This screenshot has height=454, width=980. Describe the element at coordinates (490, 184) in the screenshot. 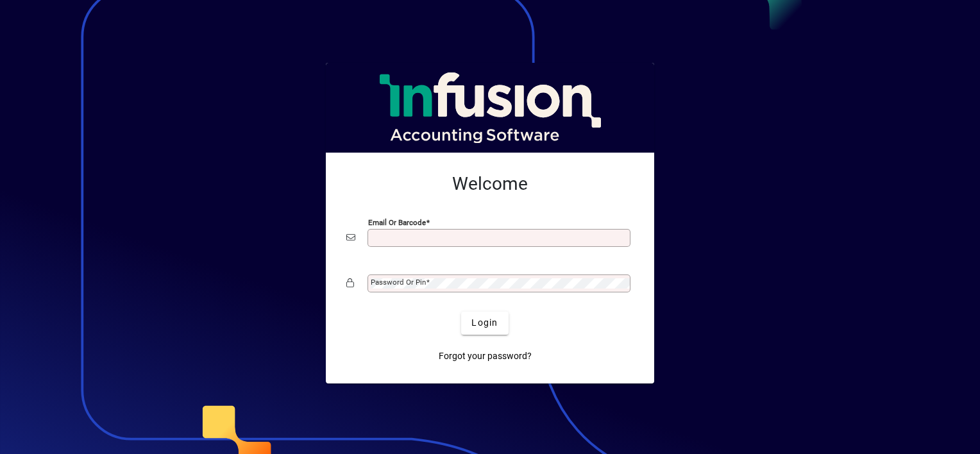

I see `h2: Welcome` at that location.